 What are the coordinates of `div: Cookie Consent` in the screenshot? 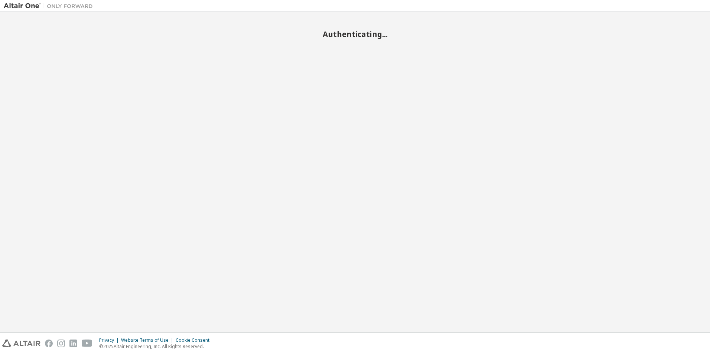 It's located at (195, 340).